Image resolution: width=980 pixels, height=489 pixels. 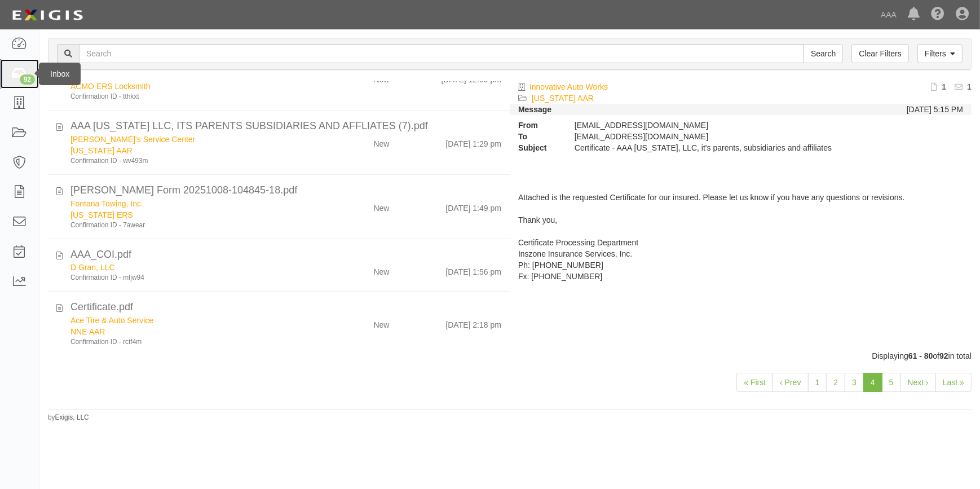 What do you see at coordinates (918, 382) in the screenshot?
I see `a: Next ›` at bounding box center [918, 382].